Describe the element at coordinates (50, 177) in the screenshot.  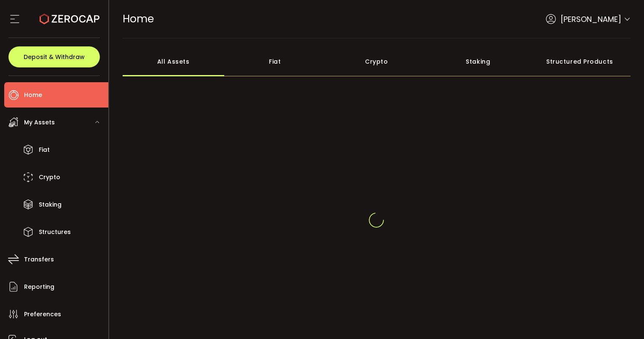
I see `span: Crypto` at that location.